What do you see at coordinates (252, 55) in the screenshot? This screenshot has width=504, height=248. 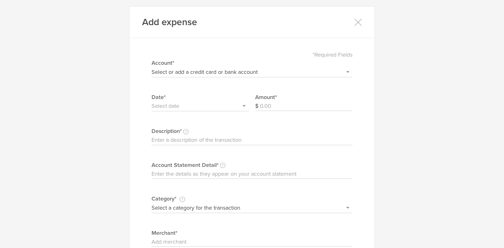 I see `div: *Required Fields` at bounding box center [252, 55].